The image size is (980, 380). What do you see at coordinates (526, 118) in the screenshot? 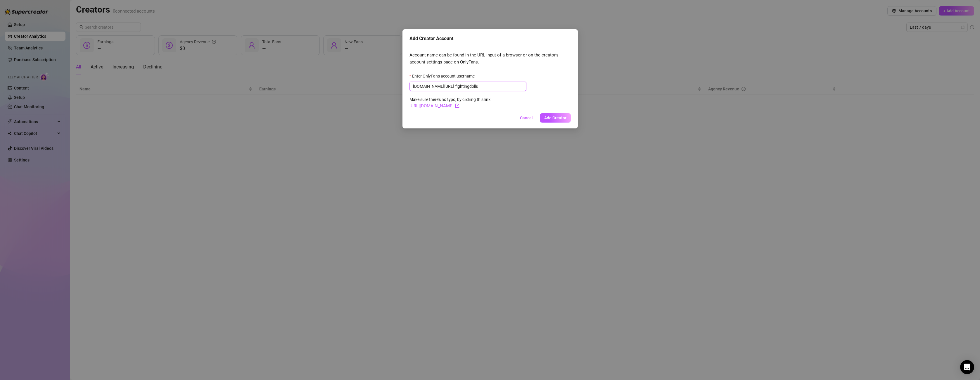
I see `span: Cancel` at bounding box center [526, 118].